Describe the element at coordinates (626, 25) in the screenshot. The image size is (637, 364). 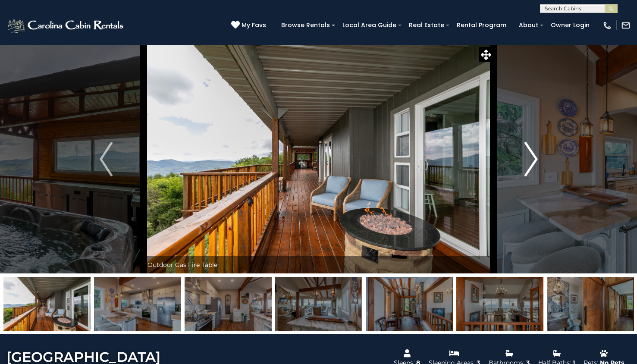
I see `img: mail-regular-white.png` at that location.